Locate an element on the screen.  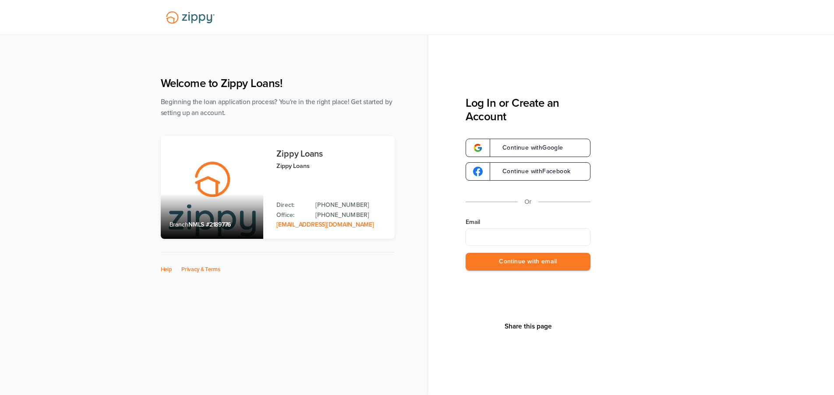
button: Continue with email is located at coordinates (528, 262).